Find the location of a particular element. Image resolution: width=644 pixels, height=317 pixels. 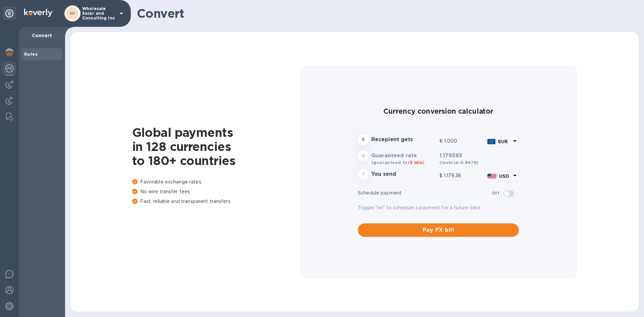

b: (guaranteed for ) is located at coordinates (398, 162).